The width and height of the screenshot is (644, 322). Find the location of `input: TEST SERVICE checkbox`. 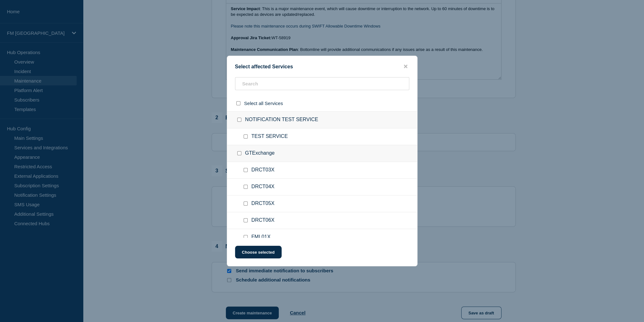

input: TEST SERVICE checkbox is located at coordinates (245, 136).